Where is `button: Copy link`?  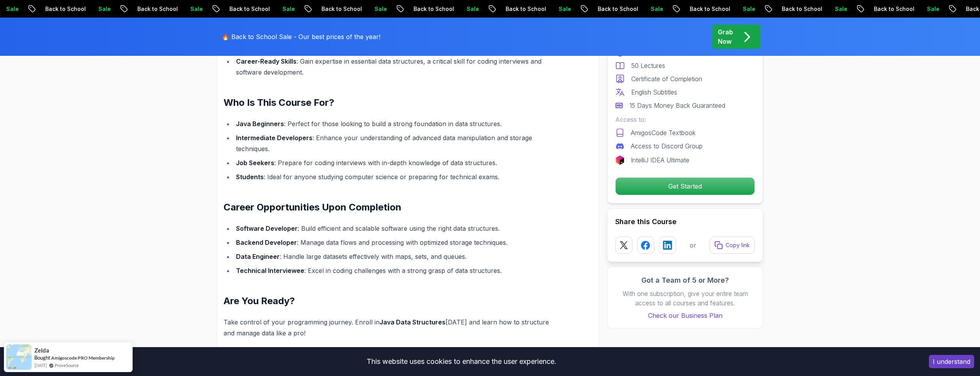
button: Copy link is located at coordinates (732, 245).